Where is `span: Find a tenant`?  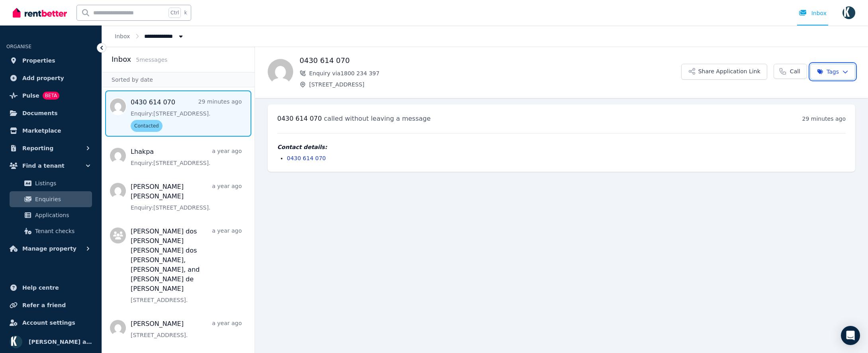 span: Find a tenant is located at coordinates (43, 166).